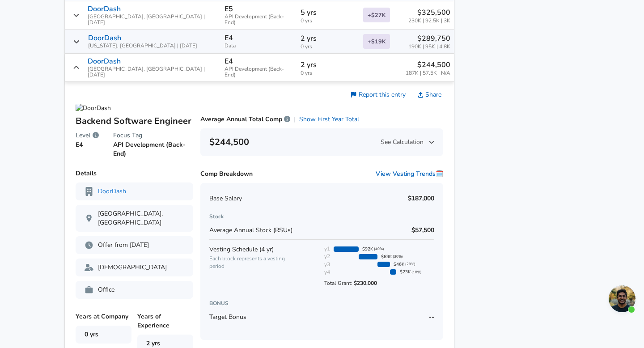 Image resolution: width=644 pixels, height=348 pixels. I want to click on span: (20%), so click(410, 264).